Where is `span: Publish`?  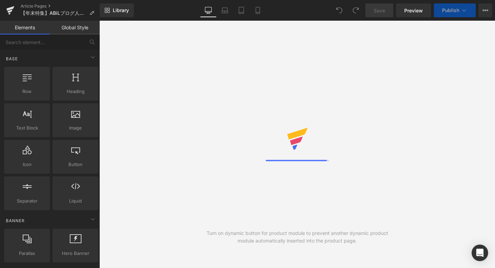
span: Publish is located at coordinates (451, 10).